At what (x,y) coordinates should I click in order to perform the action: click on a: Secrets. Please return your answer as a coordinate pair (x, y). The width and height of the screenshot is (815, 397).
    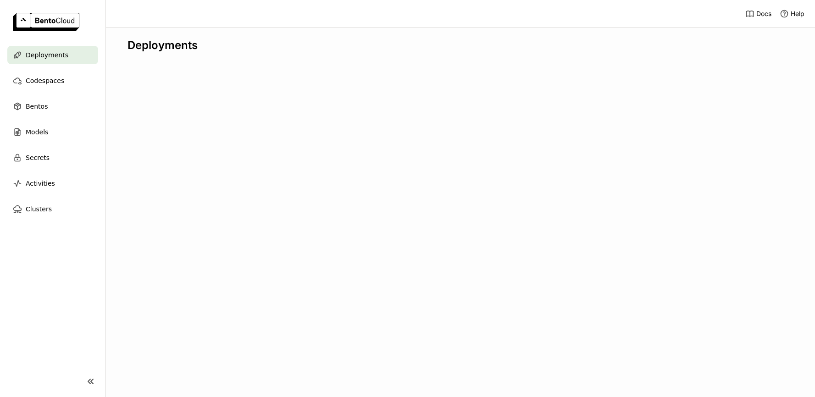
    Looking at the image, I should click on (53, 158).